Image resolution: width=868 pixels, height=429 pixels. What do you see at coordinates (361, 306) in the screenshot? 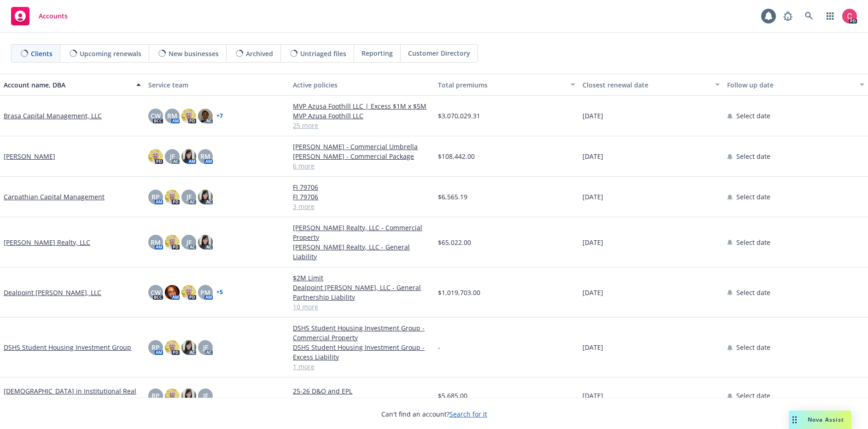
I see `a: 10 more` at bounding box center [361, 306].